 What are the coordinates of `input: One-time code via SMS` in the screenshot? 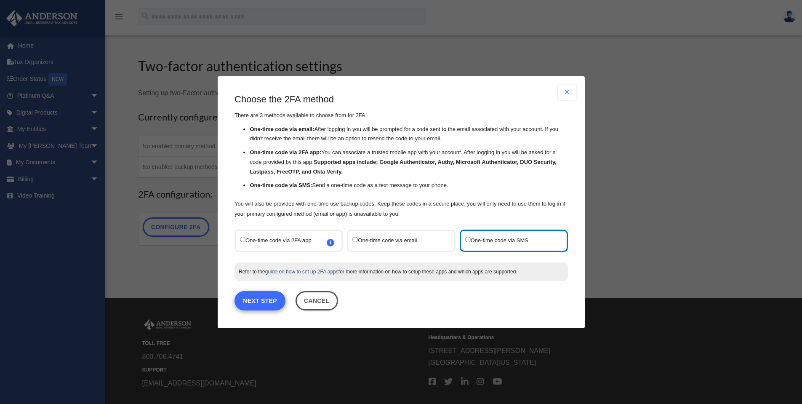 It's located at (467, 239).